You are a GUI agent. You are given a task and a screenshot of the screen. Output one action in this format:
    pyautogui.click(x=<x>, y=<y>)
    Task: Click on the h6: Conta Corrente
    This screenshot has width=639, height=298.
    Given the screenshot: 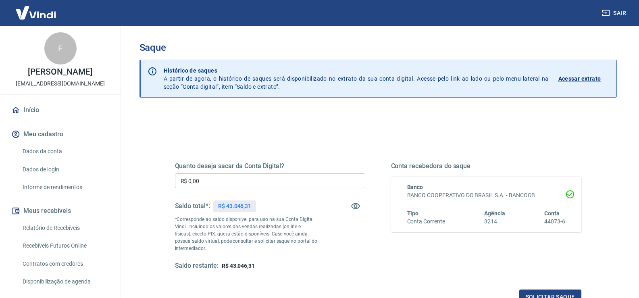 What is the action you would take?
    pyautogui.click(x=426, y=221)
    